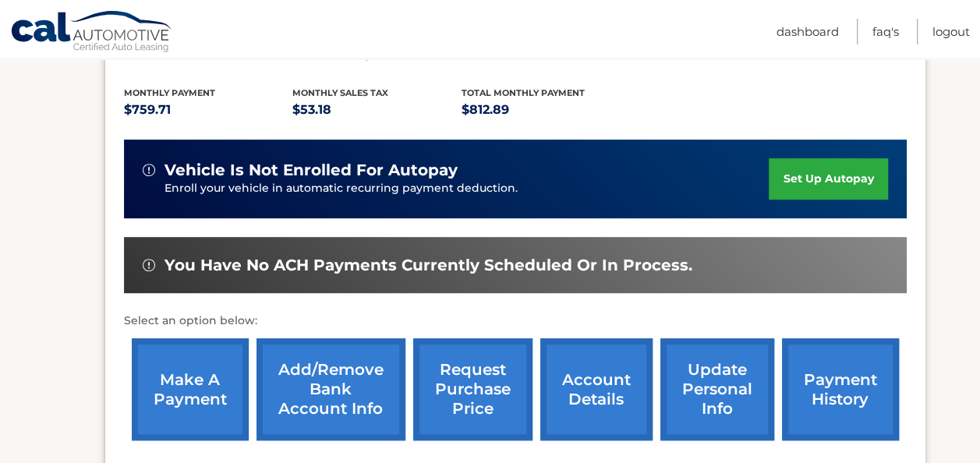 The image size is (980, 463). Describe the element at coordinates (311, 170) in the screenshot. I see `span: vehicle is not enrolled for autopay` at that location.